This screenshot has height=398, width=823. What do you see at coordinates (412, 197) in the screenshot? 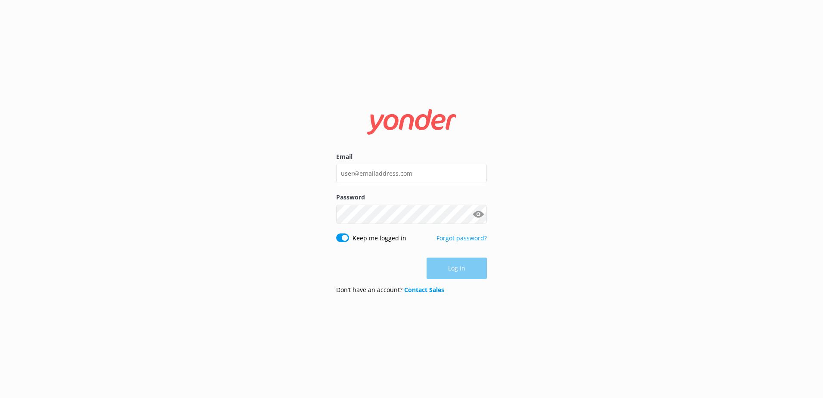
I see `label: Password` at bounding box center [412, 197].